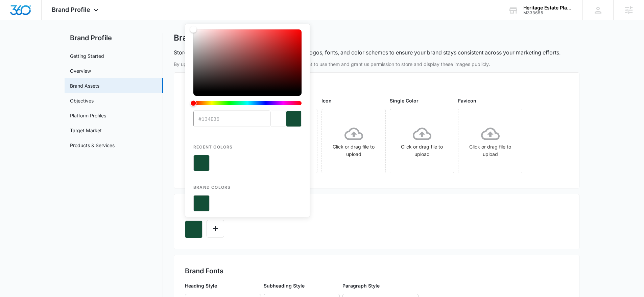  Describe the element at coordinates (302, 286) in the screenshot. I see `p: Subheading Style` at that location.